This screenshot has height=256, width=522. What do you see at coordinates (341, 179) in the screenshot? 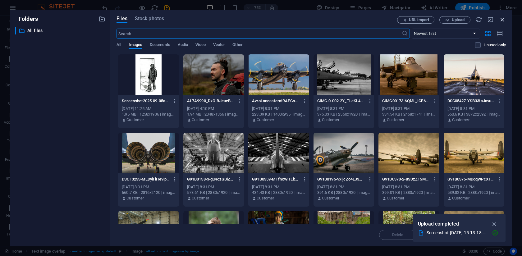
I see `p: G91B0195-9xijcZo4LJ3mWYe_kaqusA.jpg` at bounding box center [341, 179].